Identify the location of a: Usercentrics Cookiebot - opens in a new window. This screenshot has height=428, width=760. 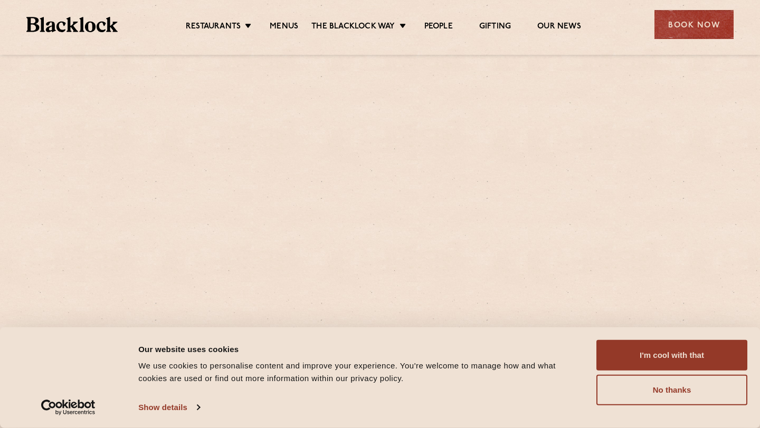
(68, 408).